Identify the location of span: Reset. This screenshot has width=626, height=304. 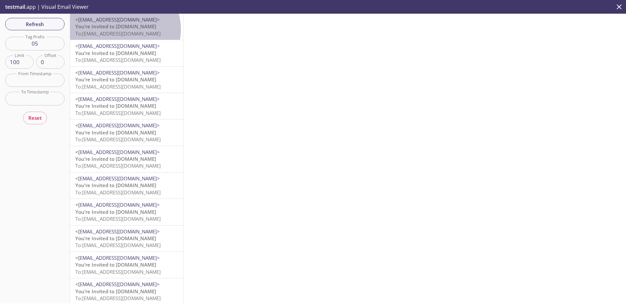
(35, 118).